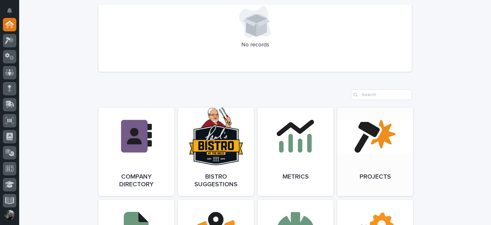 This screenshot has height=225, width=491. I want to click on button: Notifications, so click(10, 11).